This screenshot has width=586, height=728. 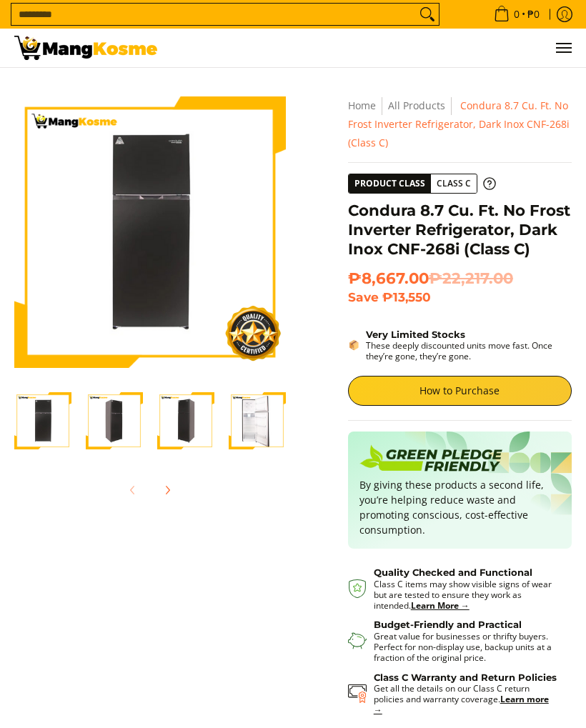 What do you see at coordinates (459, 123) in the screenshot?
I see `span: Condura 8.7 Cu. Ft. No Frost Inverter Refrigerator, Dark Inox CNF-268i (Class C)` at bounding box center [459, 123].